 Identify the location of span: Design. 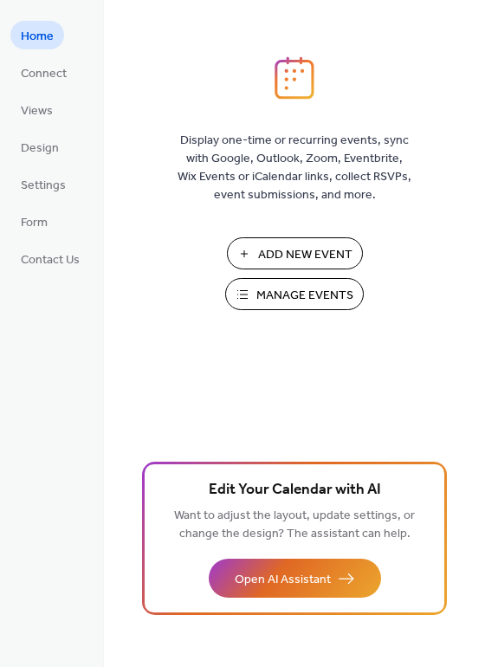
(40, 148).